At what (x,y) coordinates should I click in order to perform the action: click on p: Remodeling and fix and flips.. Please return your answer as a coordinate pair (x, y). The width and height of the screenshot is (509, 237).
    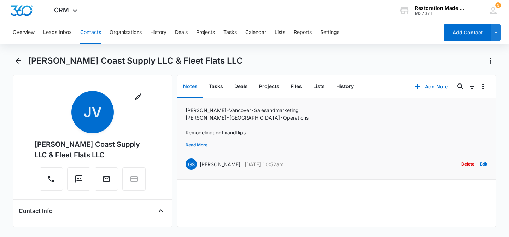
    Looking at the image, I should click on (256, 132).